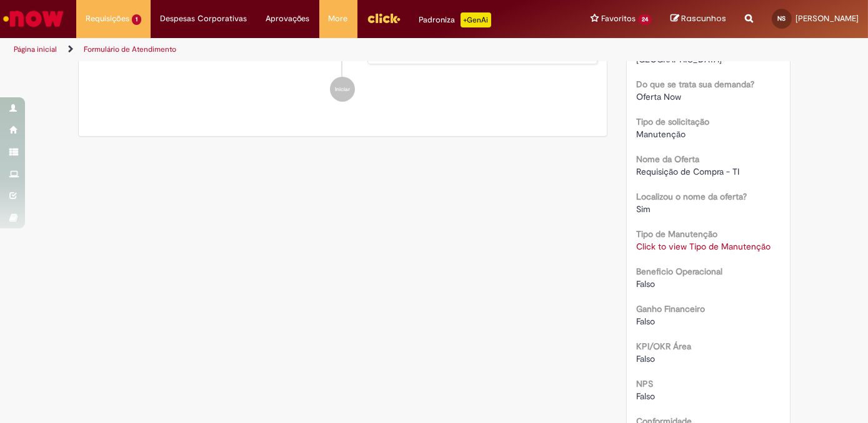 Image resolution: width=868 pixels, height=423 pixels. I want to click on span: Sim, so click(643, 209).